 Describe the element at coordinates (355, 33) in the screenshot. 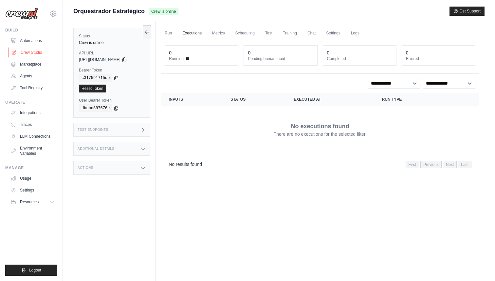

I see `a: Logs` at that location.